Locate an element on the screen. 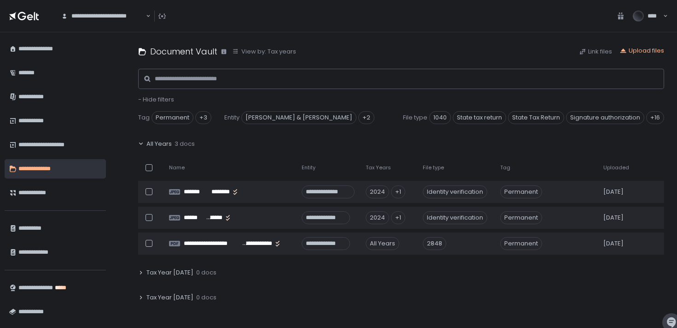 This screenshot has width=677, height=328. button: View by: Tax years is located at coordinates (264, 52).